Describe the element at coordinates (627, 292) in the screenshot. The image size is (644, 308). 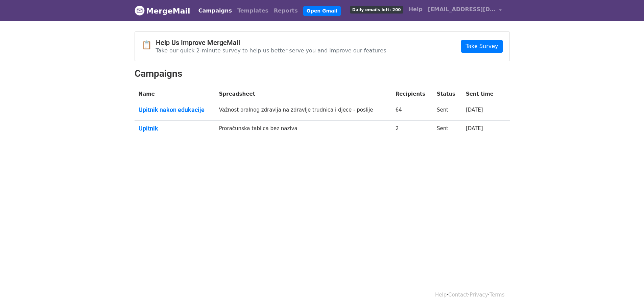
I see `div: Chat Widget` at that location.